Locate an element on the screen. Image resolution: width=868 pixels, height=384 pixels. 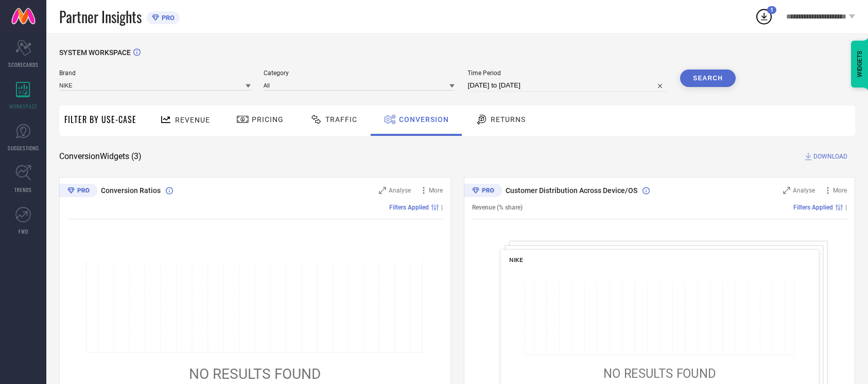
span: Customer Distribution Across Device/OS is located at coordinates (571, 191).